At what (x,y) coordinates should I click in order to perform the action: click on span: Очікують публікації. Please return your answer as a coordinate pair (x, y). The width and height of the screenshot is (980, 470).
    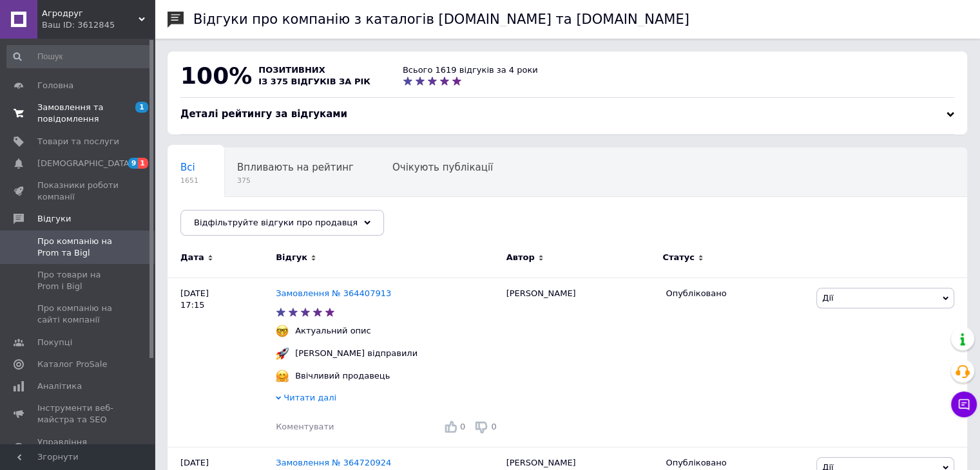
    Looking at the image, I should click on (442, 167).